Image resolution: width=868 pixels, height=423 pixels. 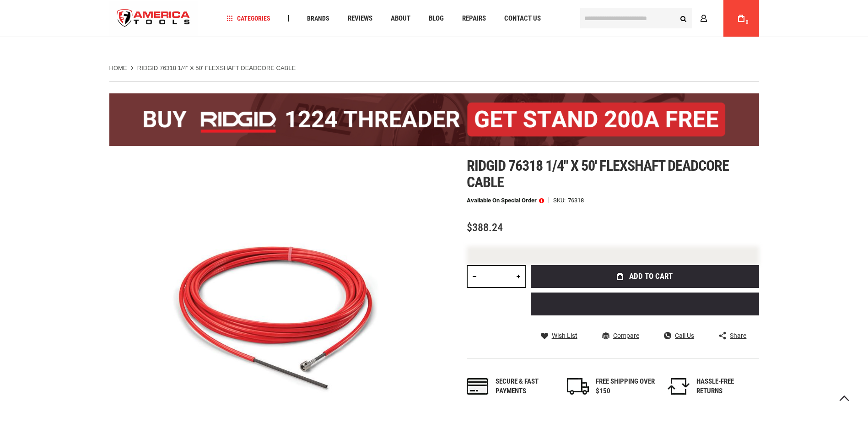 I want to click on strong: SKU, so click(x=561, y=200).